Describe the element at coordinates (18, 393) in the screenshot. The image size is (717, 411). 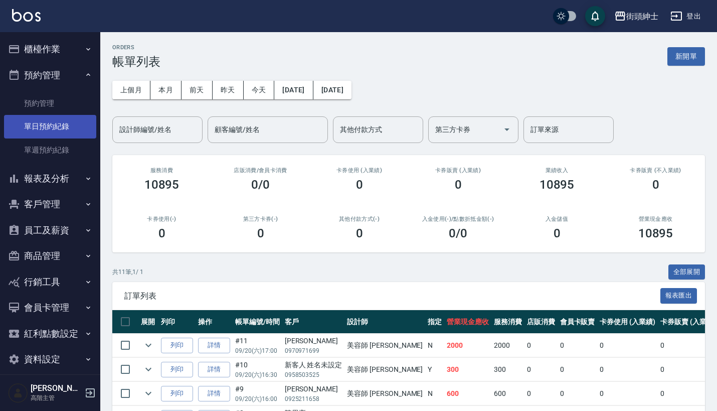
I see `img: Person` at that location.